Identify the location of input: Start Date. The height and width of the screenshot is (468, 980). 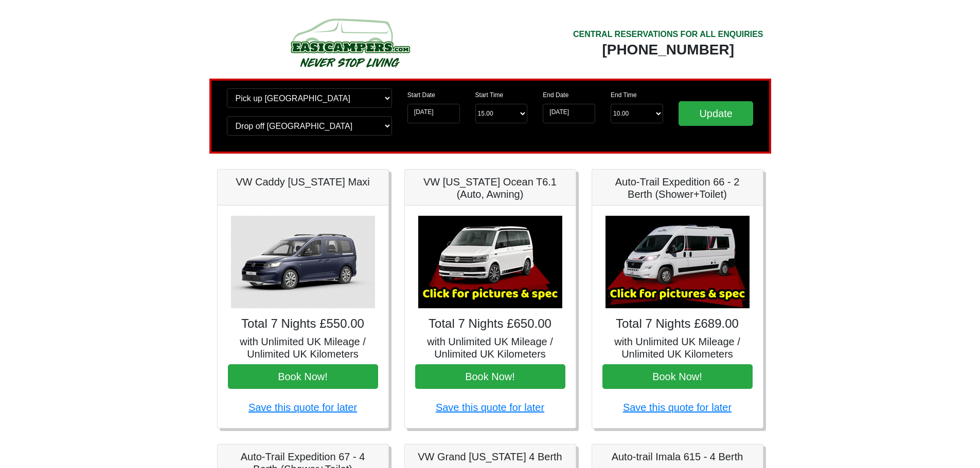
(433, 114).